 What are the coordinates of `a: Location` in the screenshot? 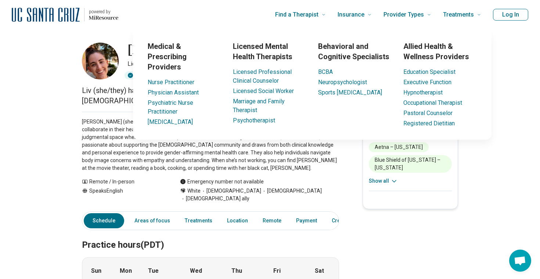 It's located at (237, 220).